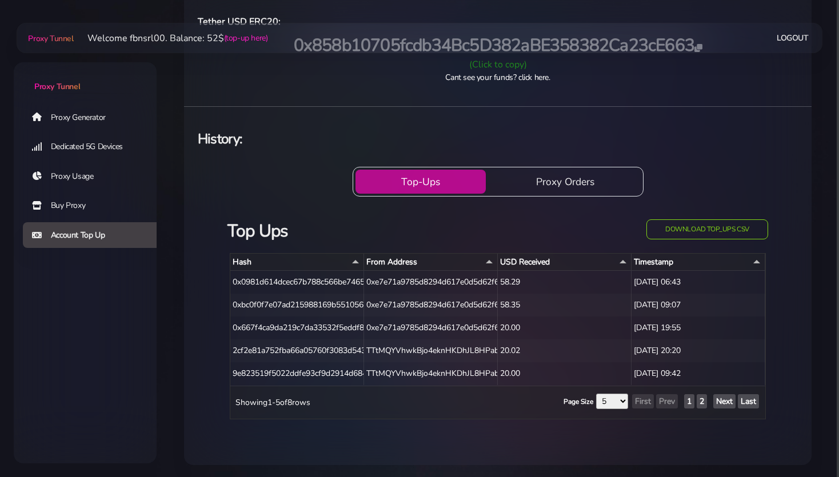 The width and height of the screenshot is (839, 477). Describe the element at coordinates (274, 402) in the screenshot. I see `span: 1-5` at that location.